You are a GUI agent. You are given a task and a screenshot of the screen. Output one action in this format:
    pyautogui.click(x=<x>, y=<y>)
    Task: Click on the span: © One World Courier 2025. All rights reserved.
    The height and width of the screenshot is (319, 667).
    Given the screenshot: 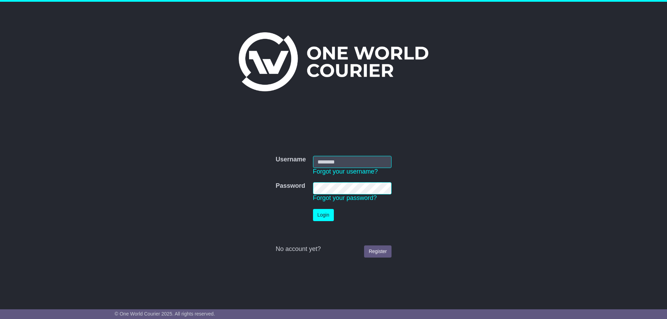 What is the action you would take?
    pyautogui.click(x=165, y=314)
    